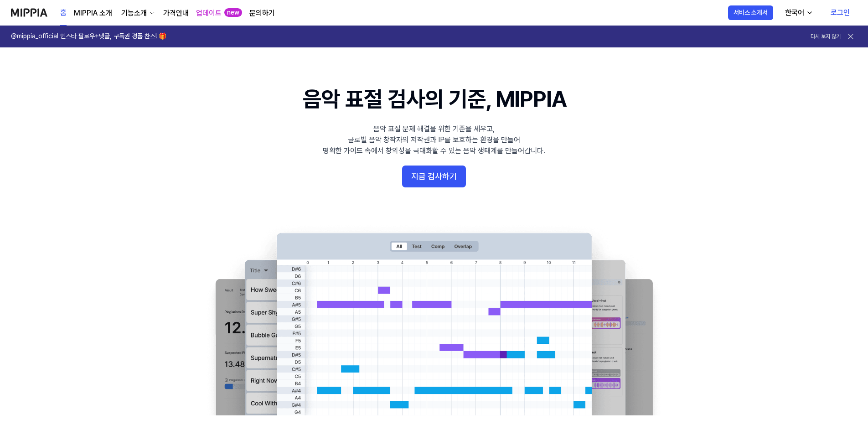 The height and width of the screenshot is (435, 868). I want to click on div: new, so click(233, 13).